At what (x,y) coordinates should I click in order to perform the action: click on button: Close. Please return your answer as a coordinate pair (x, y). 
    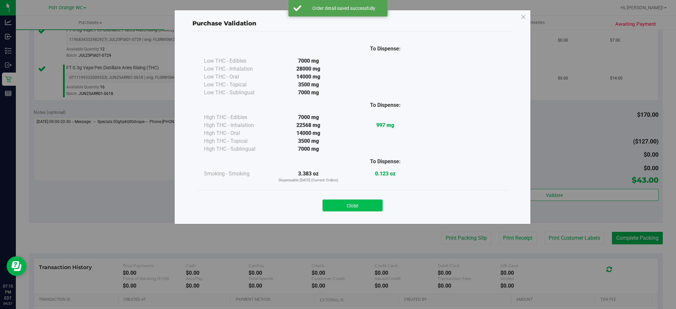
    Looking at the image, I should click on (353, 206).